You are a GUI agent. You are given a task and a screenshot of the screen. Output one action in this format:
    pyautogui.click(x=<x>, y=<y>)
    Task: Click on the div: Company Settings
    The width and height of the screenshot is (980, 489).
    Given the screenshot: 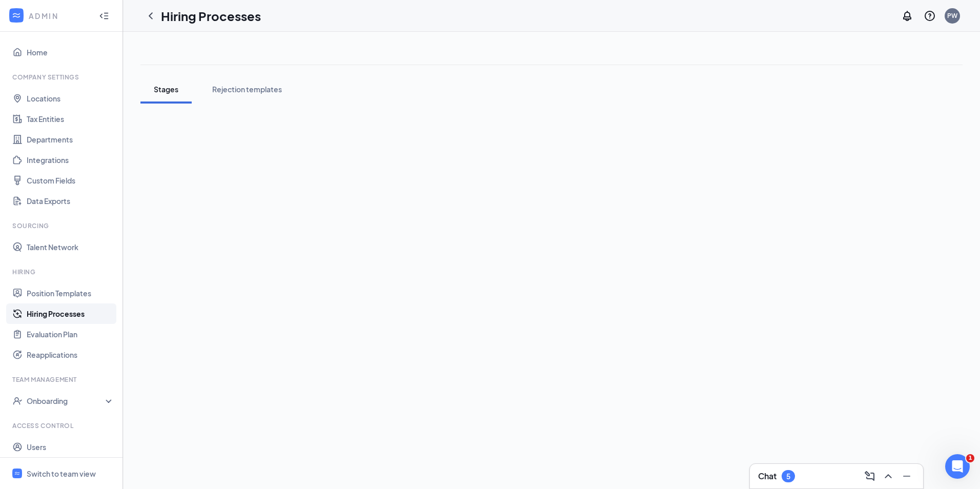 What is the action you would take?
    pyautogui.click(x=62, y=77)
    